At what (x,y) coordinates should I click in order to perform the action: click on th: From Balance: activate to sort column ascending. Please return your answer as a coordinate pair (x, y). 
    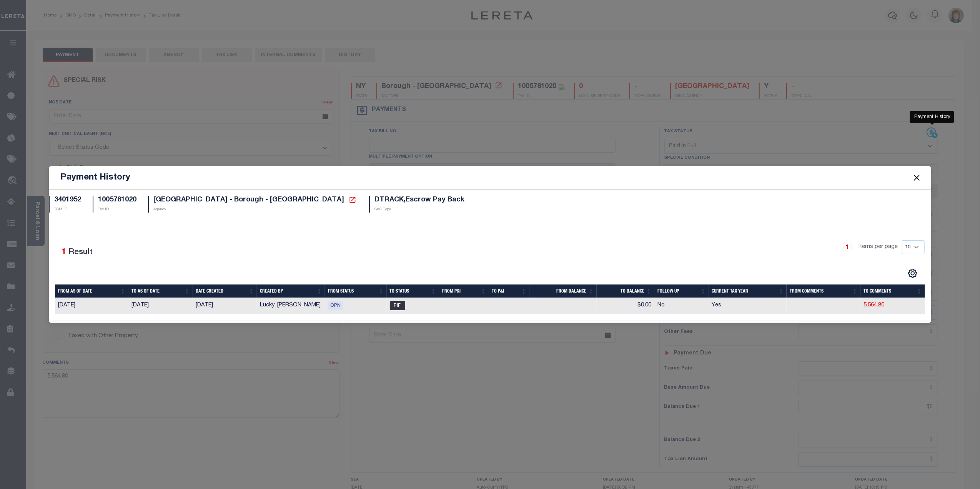
    Looking at the image, I should click on (563, 291).